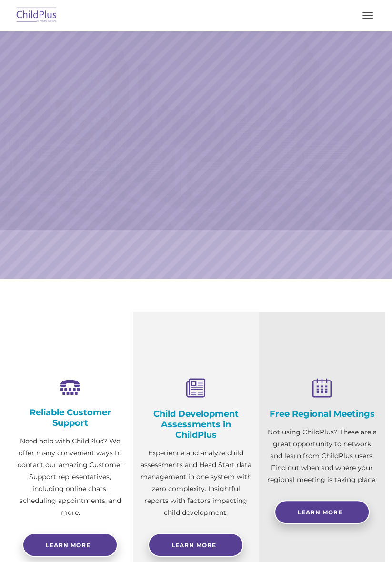 Image resolution: width=392 pixels, height=562 pixels. What do you see at coordinates (70, 545) in the screenshot?
I see `a: Learn more` at bounding box center [70, 545].